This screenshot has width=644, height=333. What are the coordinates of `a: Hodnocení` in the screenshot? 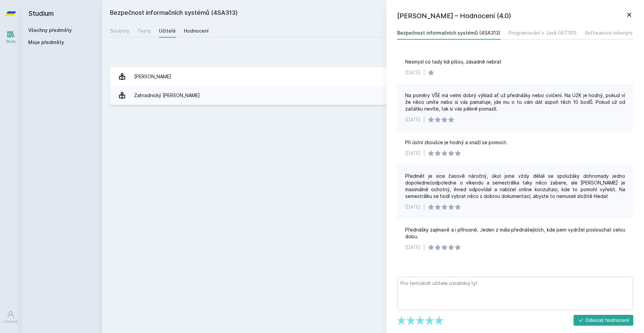 It's located at (196, 31).